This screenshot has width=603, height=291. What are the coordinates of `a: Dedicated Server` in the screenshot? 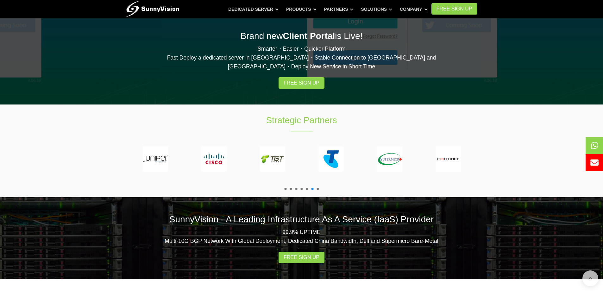 It's located at (253, 9).